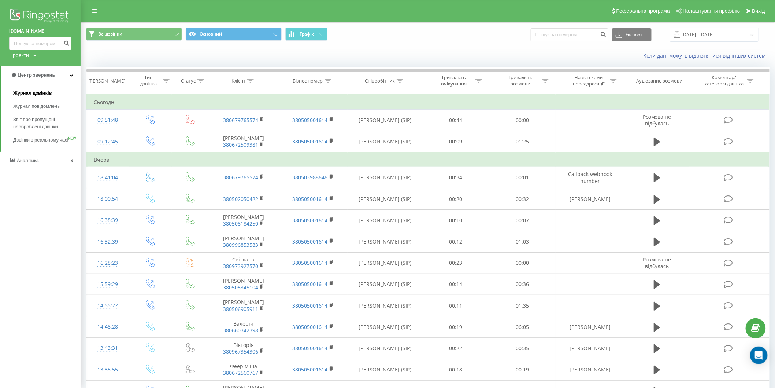 Image resolution: width=775 pixels, height=388 pixels. What do you see at coordinates (759, 355) in the screenshot?
I see `div: Open Intercom Messenger` at bounding box center [759, 355].